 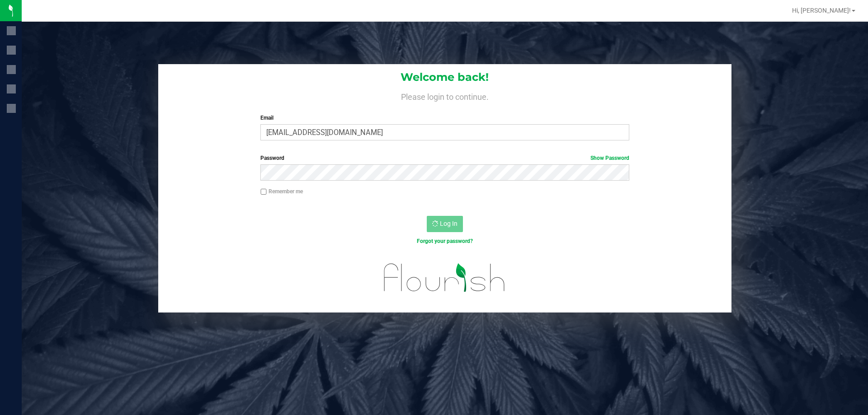 I want to click on button: Log In, so click(x=445, y=224).